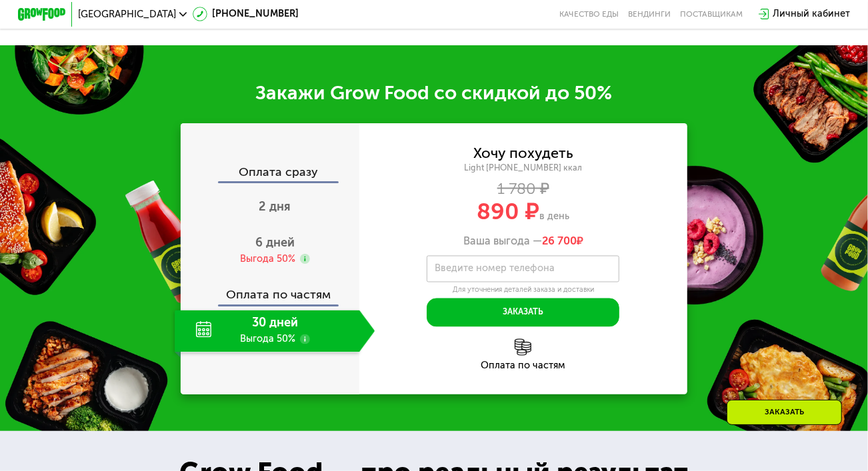 This screenshot has height=471, width=868. What do you see at coordinates (275, 243) in the screenshot?
I see `span: 6 дней` at bounding box center [275, 243].